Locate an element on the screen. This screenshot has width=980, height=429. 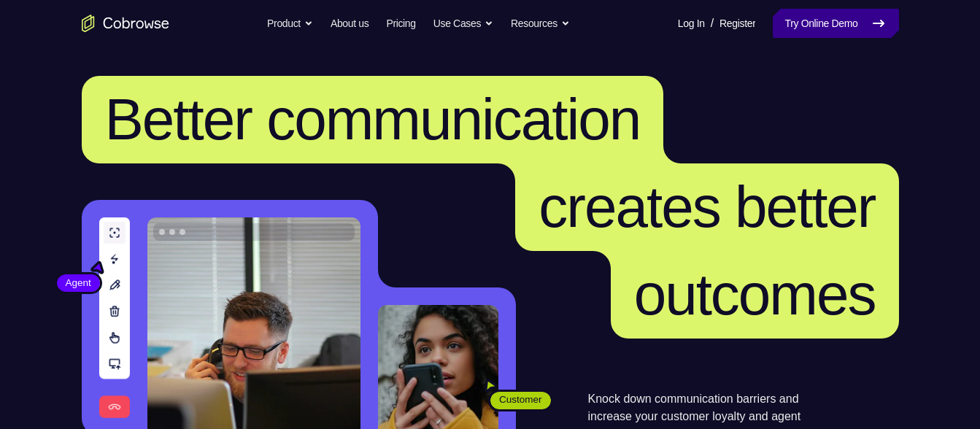
a: About us is located at coordinates (349, 23).